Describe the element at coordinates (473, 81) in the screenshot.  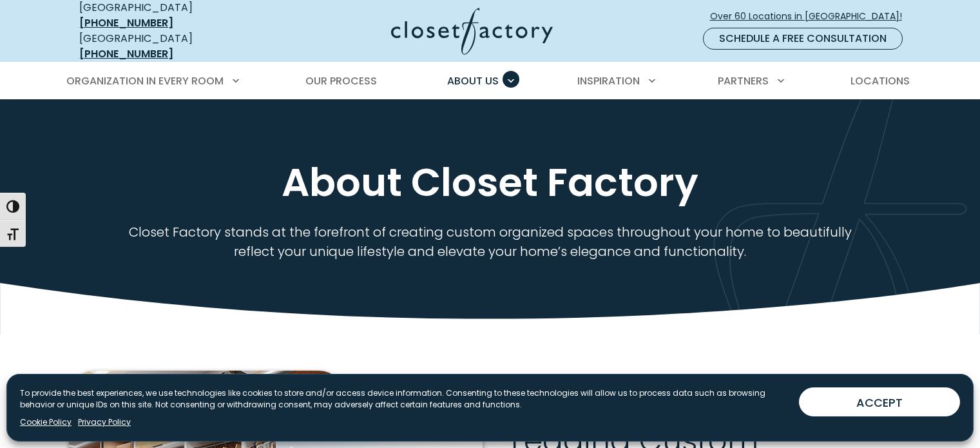
I see `span: About Us` at that location.